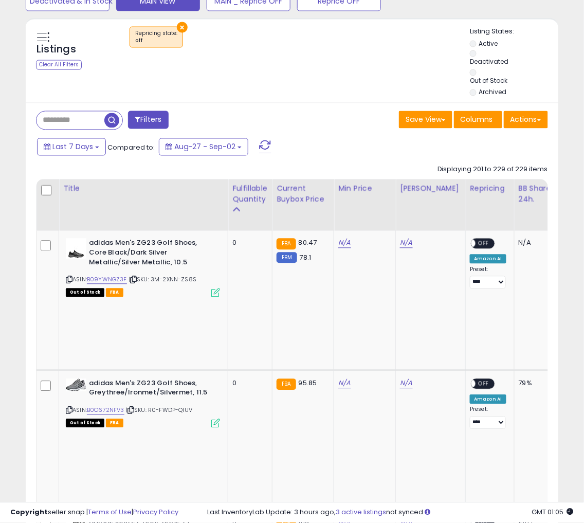  What do you see at coordinates (156, 41) in the screenshot?
I see `div: off` at bounding box center [156, 41].